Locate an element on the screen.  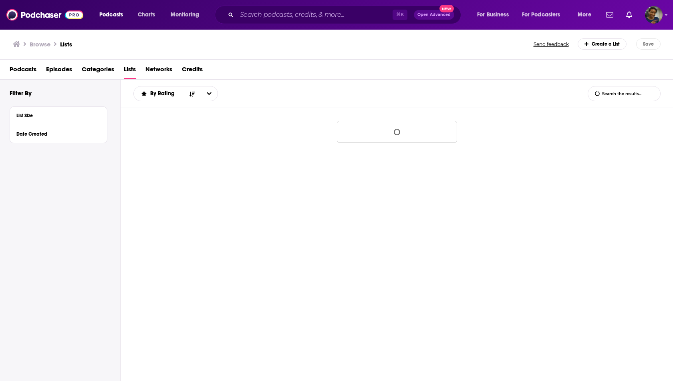
div: Create a List is located at coordinates (602, 44).